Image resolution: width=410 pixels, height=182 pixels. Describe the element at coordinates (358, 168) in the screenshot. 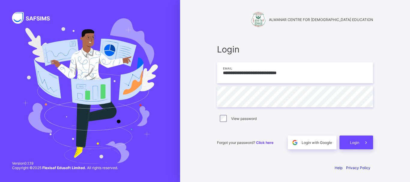

I see `a: Privacy Policy` at that location.